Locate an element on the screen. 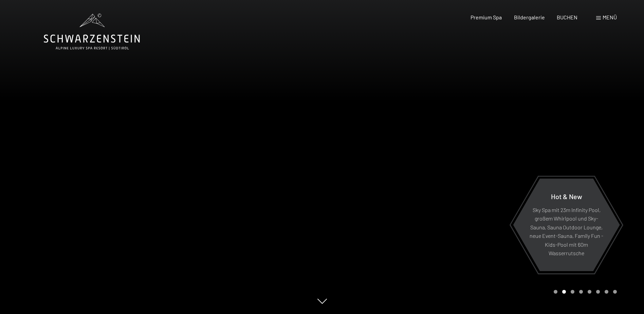 The width and height of the screenshot is (644, 314). div: Carousel Page 5 is located at coordinates (589, 292).